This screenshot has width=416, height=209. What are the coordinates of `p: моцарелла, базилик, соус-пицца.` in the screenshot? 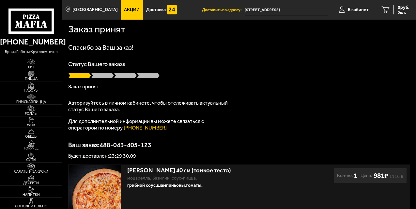 It's located at (207, 178).